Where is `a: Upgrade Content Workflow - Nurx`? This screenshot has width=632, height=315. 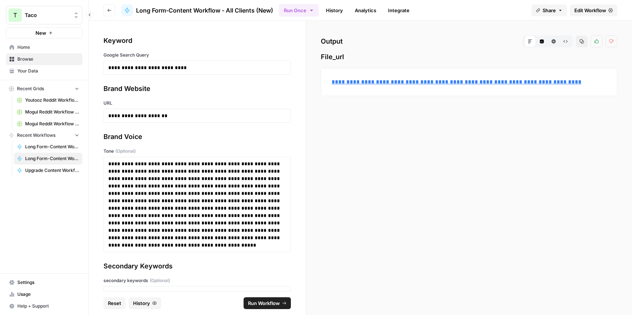
a: Upgrade Content Workflow - Nurx is located at coordinates (48, 170).